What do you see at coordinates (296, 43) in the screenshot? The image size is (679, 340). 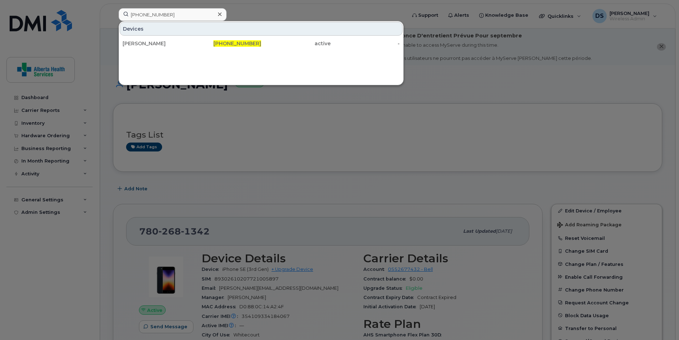 I see `div: active` at bounding box center [296, 43].